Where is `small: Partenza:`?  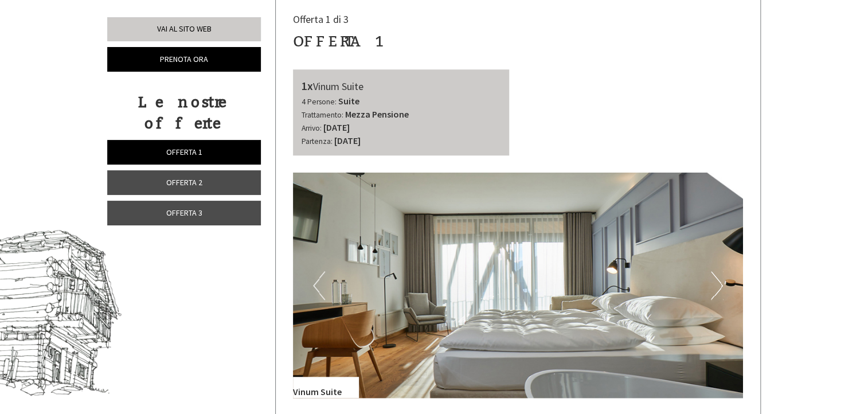 small: Partenza: is located at coordinates (317, 141).